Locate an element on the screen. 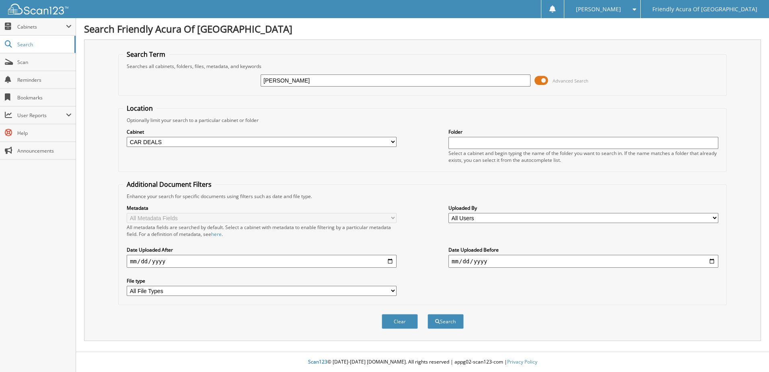 The width and height of the screenshot is (769, 372). span: Advanced Search is located at coordinates (570, 80).